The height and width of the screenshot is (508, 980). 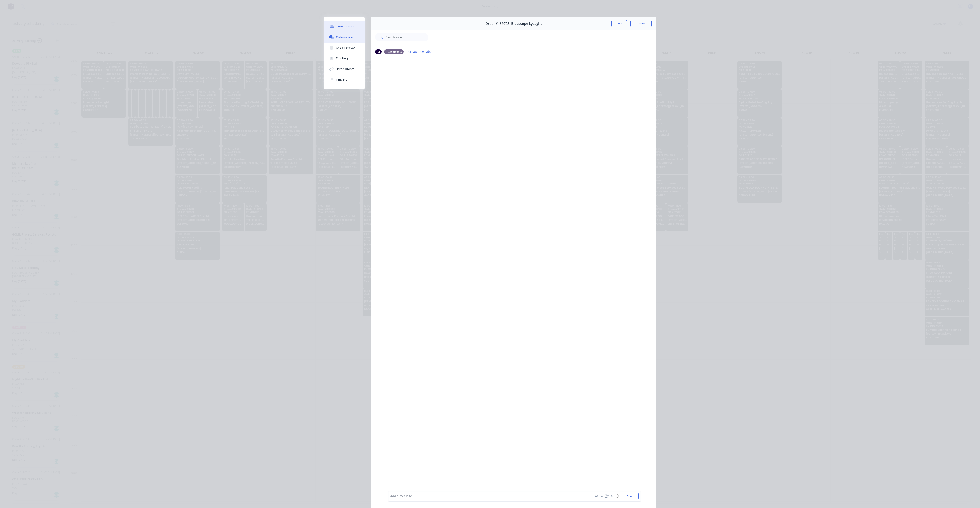 What do you see at coordinates (344, 80) in the screenshot?
I see `button: Timeline` at bounding box center [344, 80].